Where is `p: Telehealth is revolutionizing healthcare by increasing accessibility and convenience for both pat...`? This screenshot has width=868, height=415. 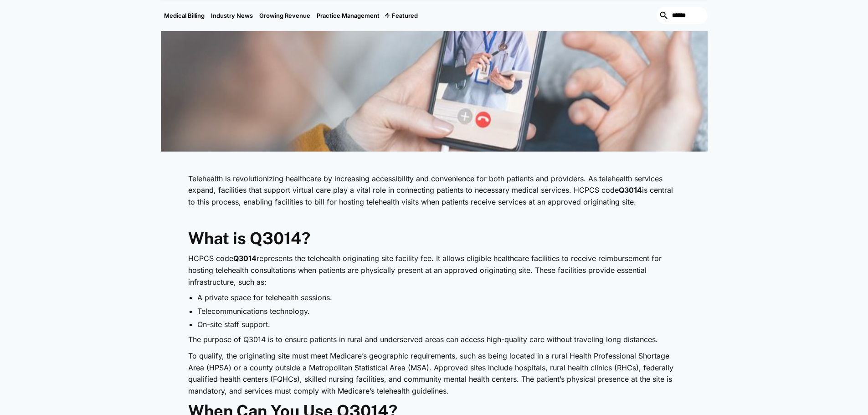
p: Telehealth is revolutionizing healthcare by increasing accessibility and convenience for both pat... is located at coordinates (434, 191).